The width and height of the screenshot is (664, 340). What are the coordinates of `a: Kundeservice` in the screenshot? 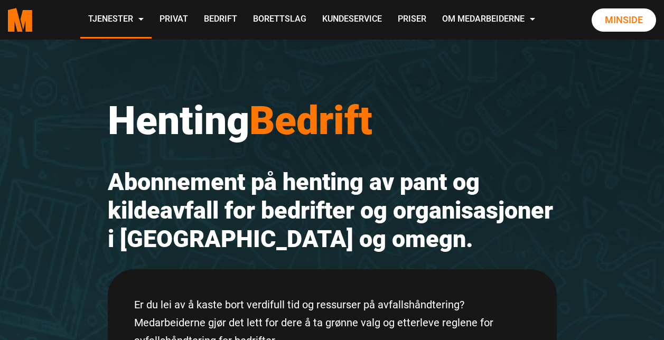 It's located at (352, 20).